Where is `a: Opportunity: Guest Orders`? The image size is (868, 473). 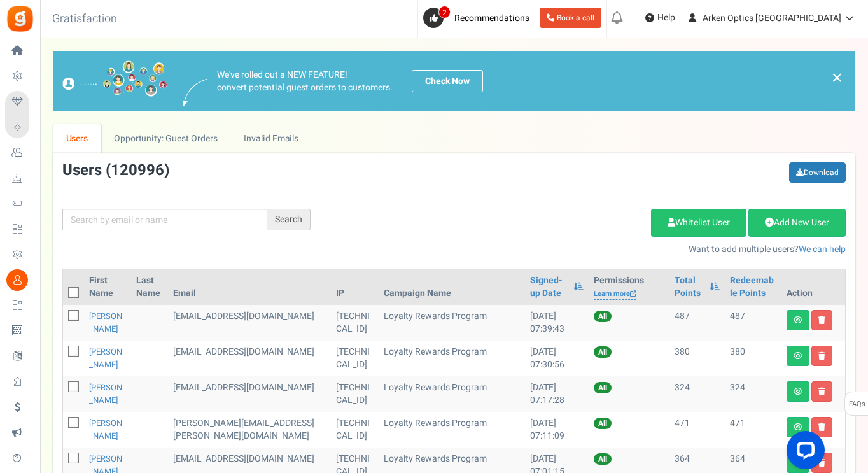 a: Opportunity: Guest Orders is located at coordinates (165, 138).